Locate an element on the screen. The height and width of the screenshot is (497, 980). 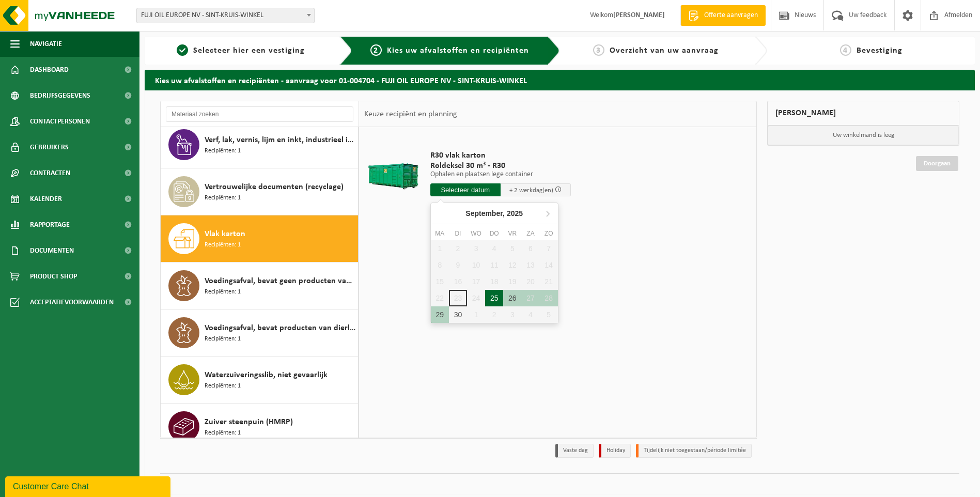
p: Uw winkelmand is leeg is located at coordinates (863, 135).